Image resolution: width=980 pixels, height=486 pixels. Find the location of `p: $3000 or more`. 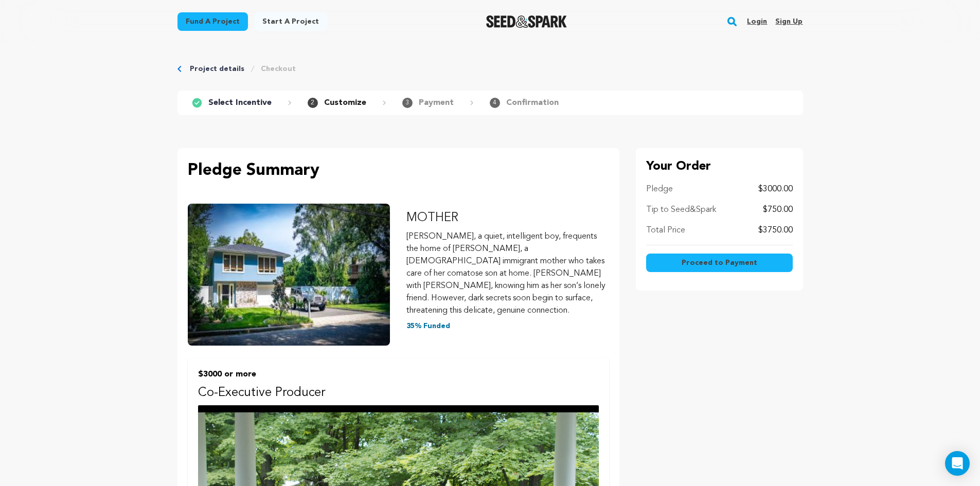

p: $3000 or more is located at coordinates (398, 374).